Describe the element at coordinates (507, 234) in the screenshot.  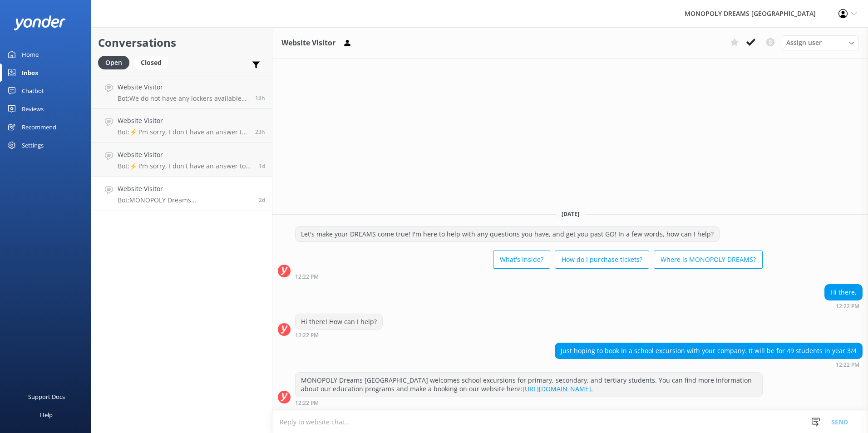
I see `div: Let's make your DREAMS come true! I'm here to help with any questions you have, and get you past ...` at that location.